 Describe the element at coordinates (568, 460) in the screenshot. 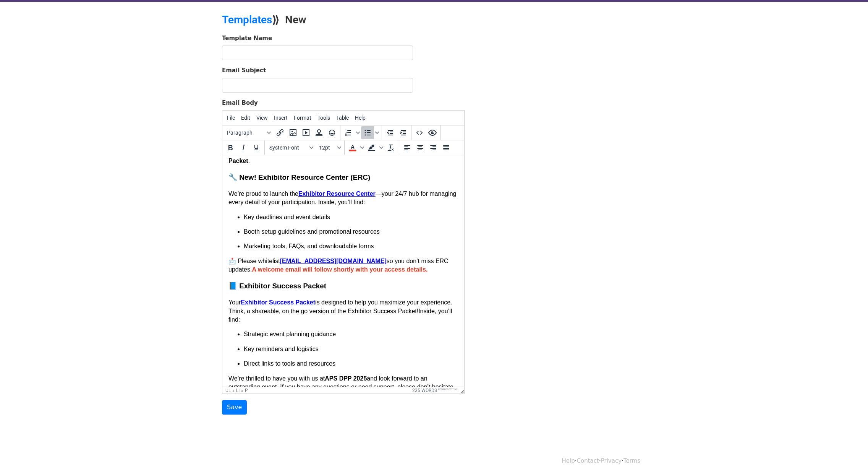

I see `a: Help` at that location.